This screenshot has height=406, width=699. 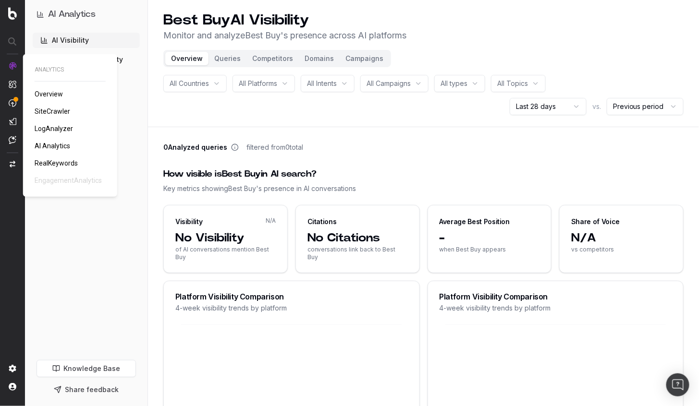 What do you see at coordinates (12, 13) in the screenshot?
I see `img: Botify logo` at bounding box center [12, 13].